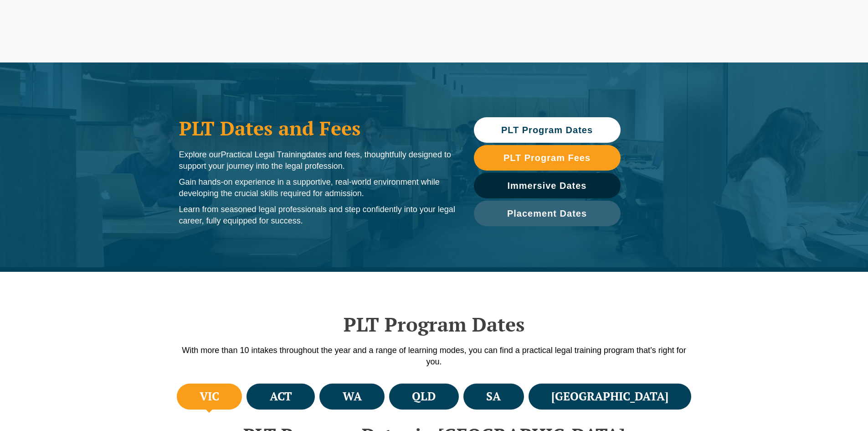 This screenshot has height=431, width=868. What do you see at coordinates (434, 356) in the screenshot?
I see `p: With more than 10 intakes throughout the year and a range of learning modes, you can find a pract...` at bounding box center [434, 356].